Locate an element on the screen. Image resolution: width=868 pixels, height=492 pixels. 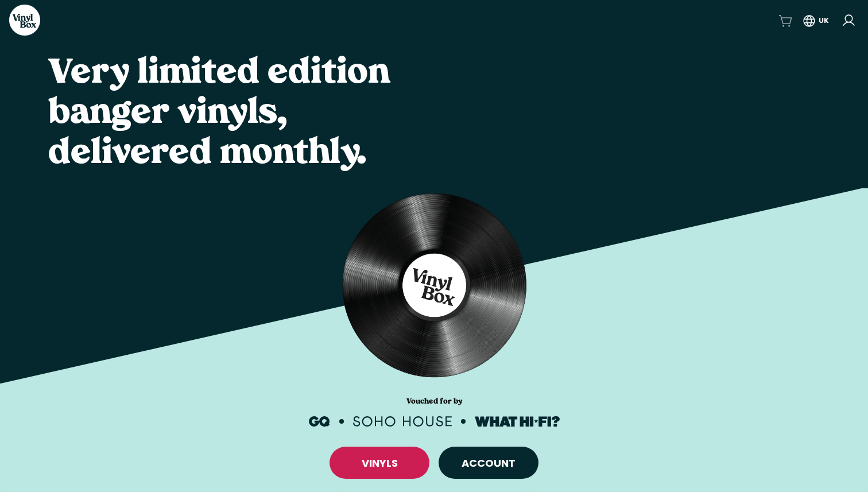
p: Vouched for by is located at coordinates (434, 402).